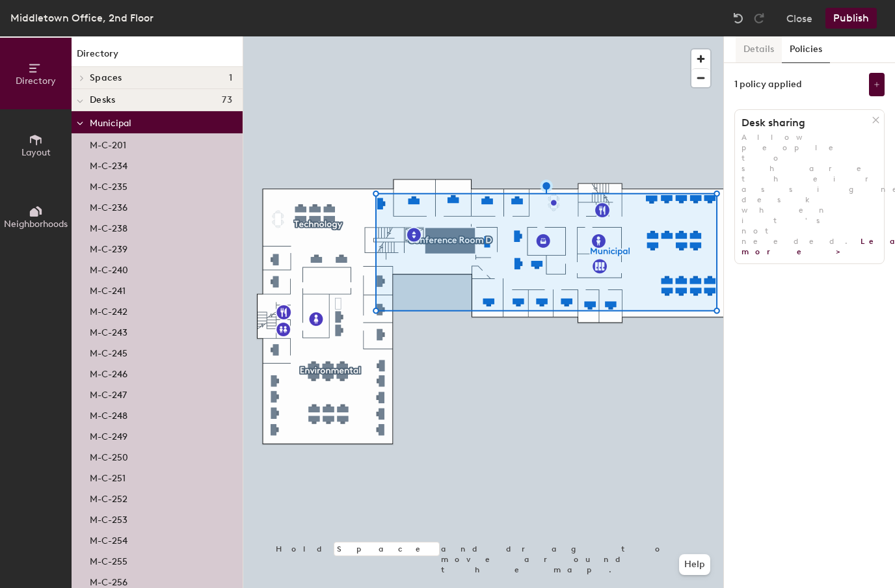 This screenshot has width=895, height=588. I want to click on p: M-C-254, so click(109, 538).